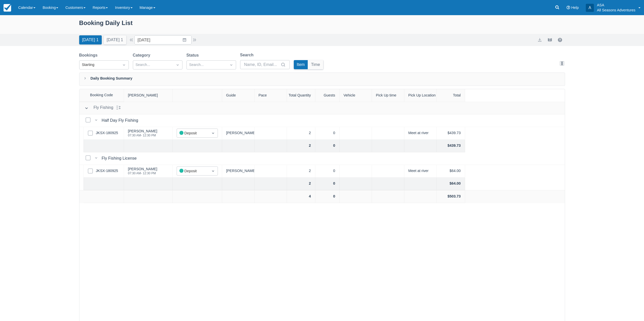 The width and height of the screenshot is (644, 321). Describe the element at coordinates (89, 55) in the screenshot. I see `label: Bookings` at that location.